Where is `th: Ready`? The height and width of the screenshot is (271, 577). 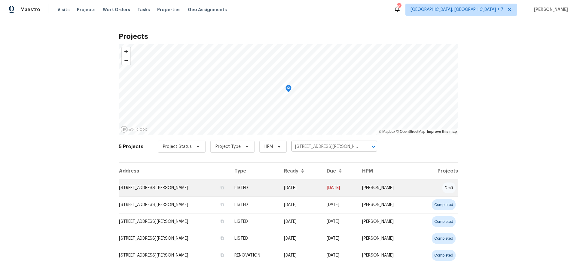 th: Ready is located at coordinates (301, 171).